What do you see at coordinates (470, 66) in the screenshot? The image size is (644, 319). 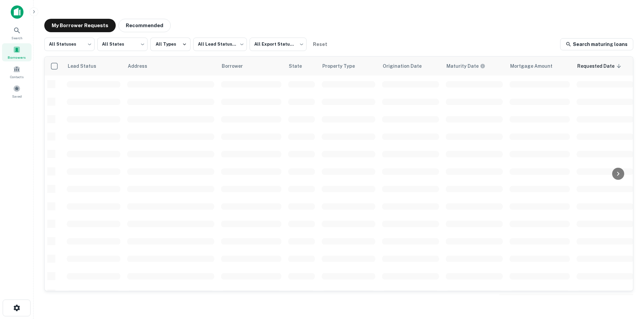 I see `span: Maturity dates displayed may be estimated. Please contact the lender for the most accurate maturi...` at bounding box center [470, 66].